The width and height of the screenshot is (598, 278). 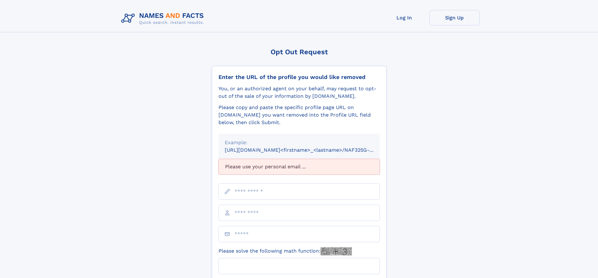 I want to click on div: Opt Out Request, so click(x=299, y=52).